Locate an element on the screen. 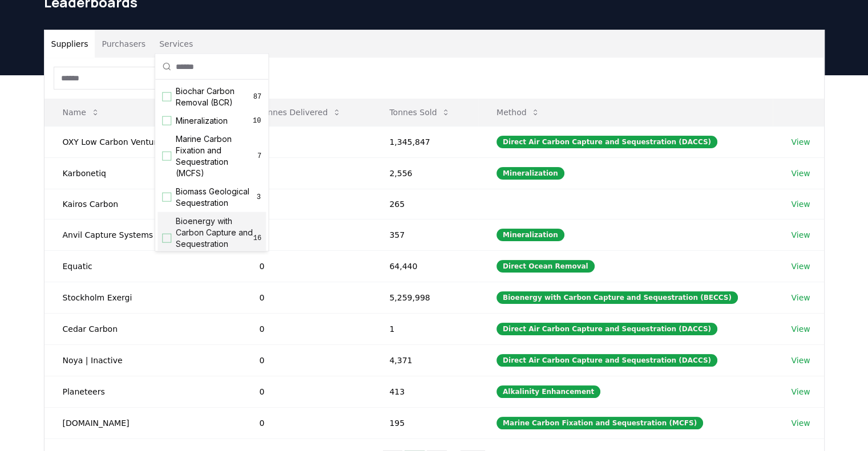 The width and height of the screenshot is (868, 451). td: 357 is located at coordinates (425, 235).